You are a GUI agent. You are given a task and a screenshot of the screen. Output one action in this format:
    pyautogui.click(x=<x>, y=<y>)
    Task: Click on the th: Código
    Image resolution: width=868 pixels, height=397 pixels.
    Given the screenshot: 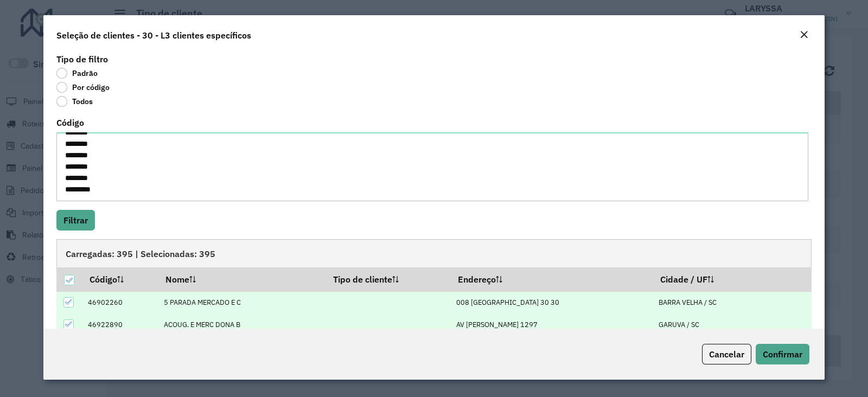 What is the action you would take?
    pyautogui.click(x=120, y=279)
    